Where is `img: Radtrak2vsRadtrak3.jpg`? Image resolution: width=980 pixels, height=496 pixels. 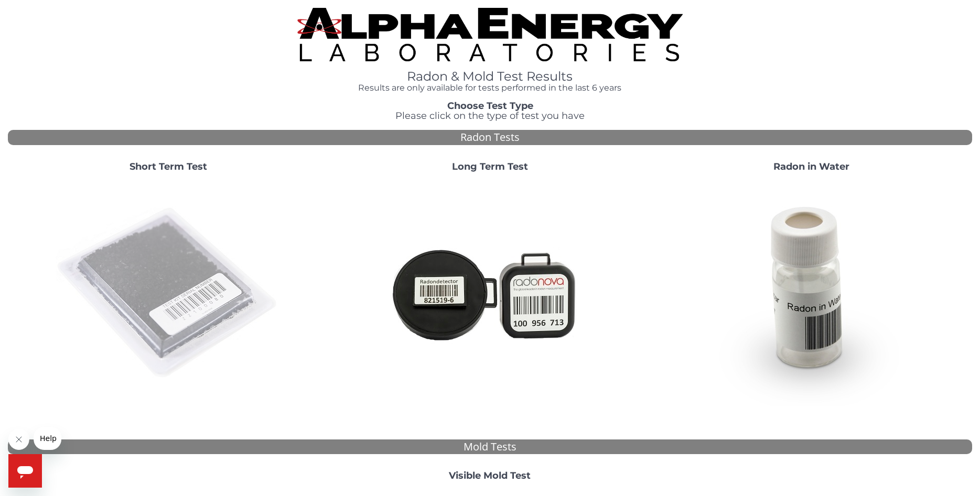
img: Radtrak2vsRadtrak3.jpg is located at coordinates (489, 294).